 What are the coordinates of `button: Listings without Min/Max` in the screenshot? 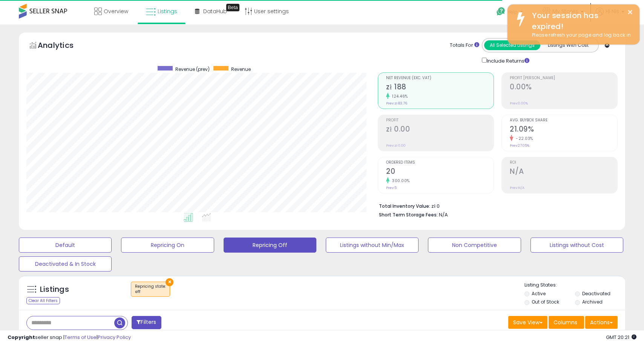 It's located at (372, 245).